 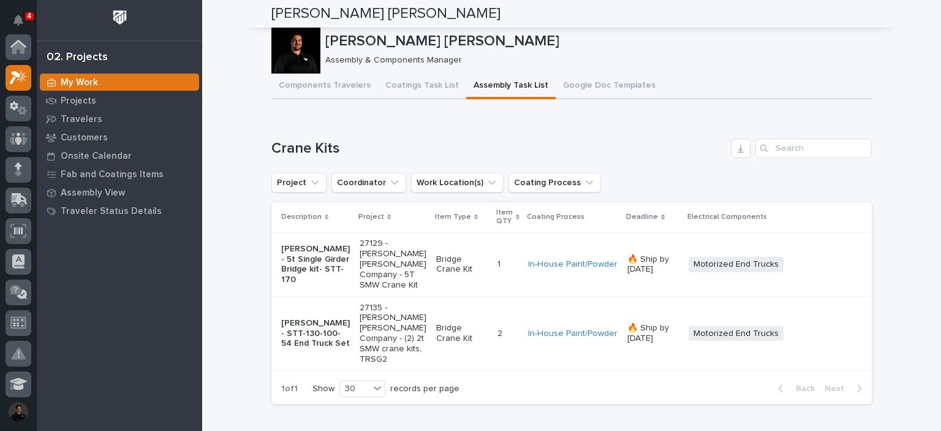 I want to click on img: Workspace Logo, so click(x=119, y=17).